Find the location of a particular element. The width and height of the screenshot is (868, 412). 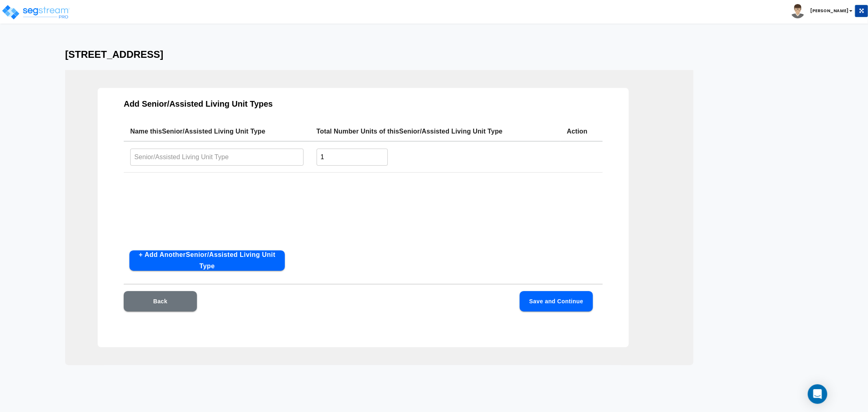

button: + Add AnotherSenior/Assisted Living Unit Type is located at coordinates (208, 261).